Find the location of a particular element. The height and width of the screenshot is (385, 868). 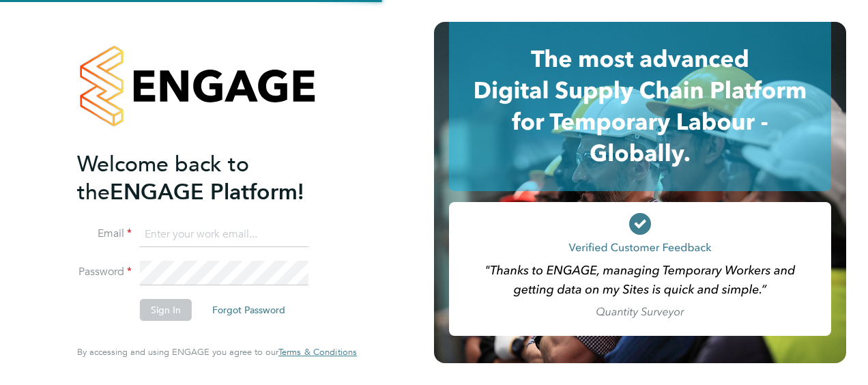

label: Password is located at coordinates (104, 272).